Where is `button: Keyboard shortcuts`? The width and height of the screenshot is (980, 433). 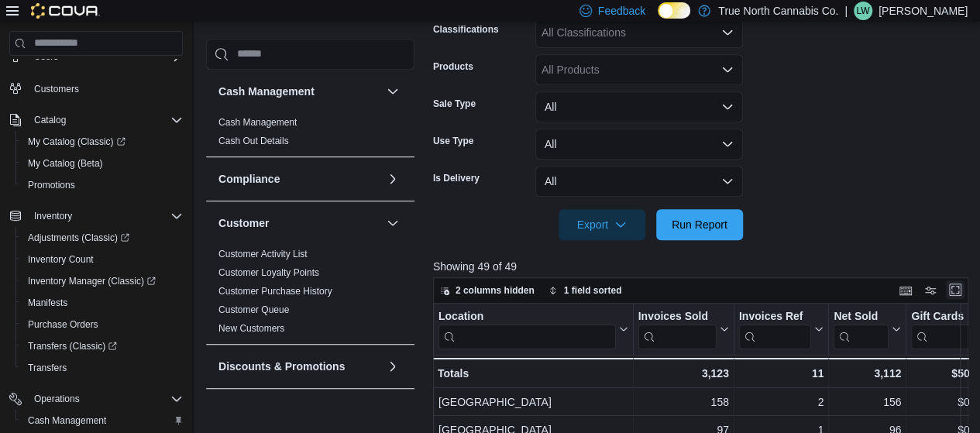 button: Keyboard shortcuts is located at coordinates (905, 291).